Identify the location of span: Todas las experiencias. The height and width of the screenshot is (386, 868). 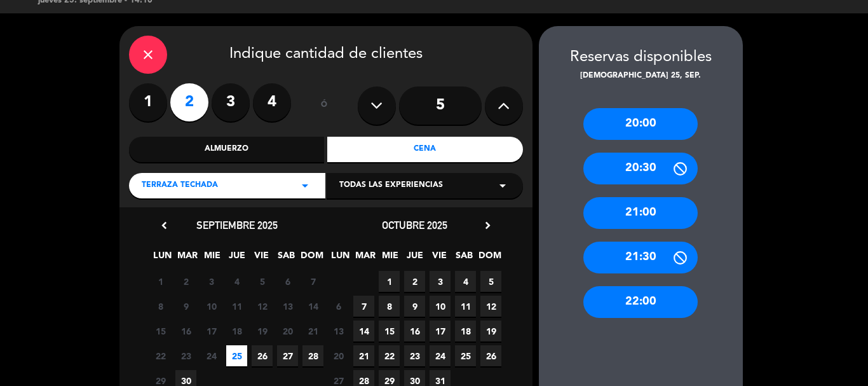
(391, 185).